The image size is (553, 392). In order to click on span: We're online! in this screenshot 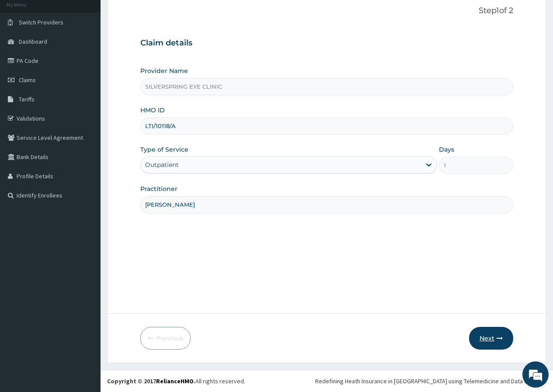, I will do `click(86, 154)`.